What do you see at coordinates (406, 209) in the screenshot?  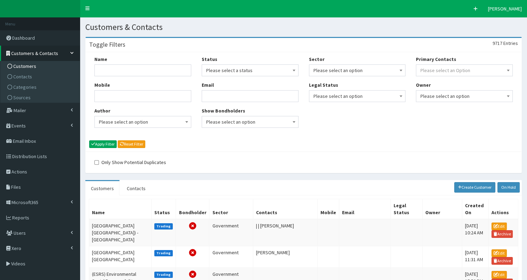 I see `th: Legal Status` at bounding box center [406, 209].